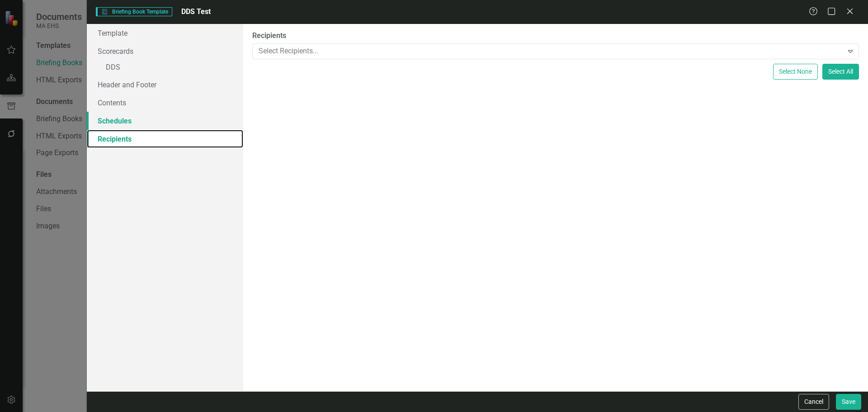  What do you see at coordinates (165, 139) in the screenshot?
I see `a: Recipients` at bounding box center [165, 139].